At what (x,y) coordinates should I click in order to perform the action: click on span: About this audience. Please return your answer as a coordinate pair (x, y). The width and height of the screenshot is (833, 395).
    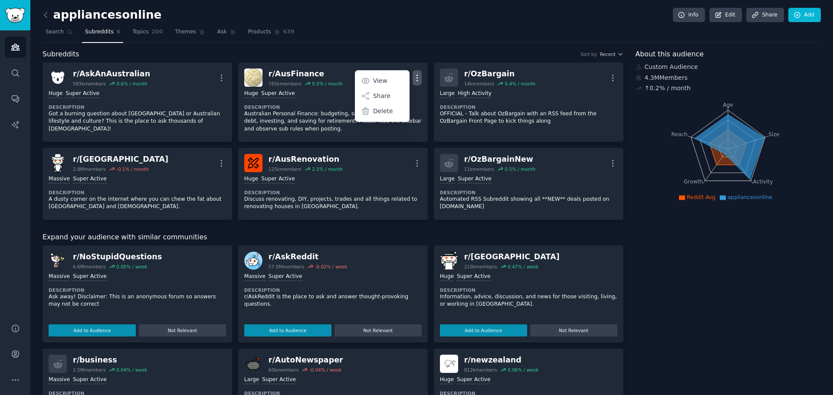
    Looking at the image, I should click on (669, 54).